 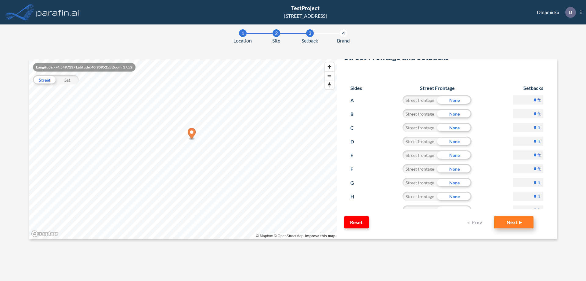 What do you see at coordinates (192, 134) in the screenshot?
I see `div: Map marker` at bounding box center [192, 134].